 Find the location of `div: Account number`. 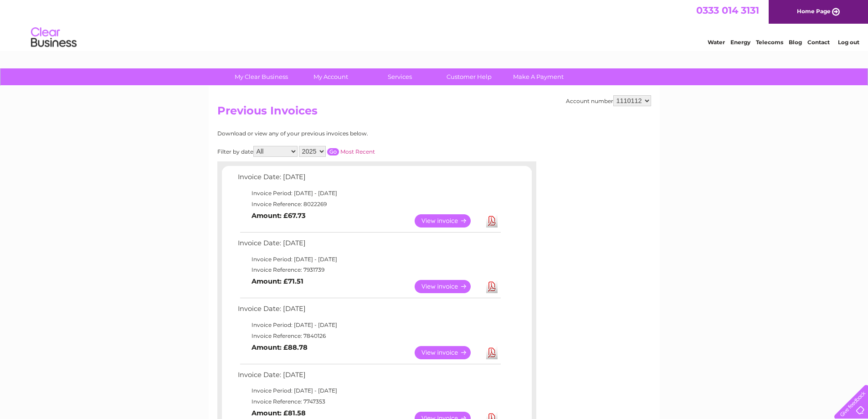

div: Account number is located at coordinates (608, 101).